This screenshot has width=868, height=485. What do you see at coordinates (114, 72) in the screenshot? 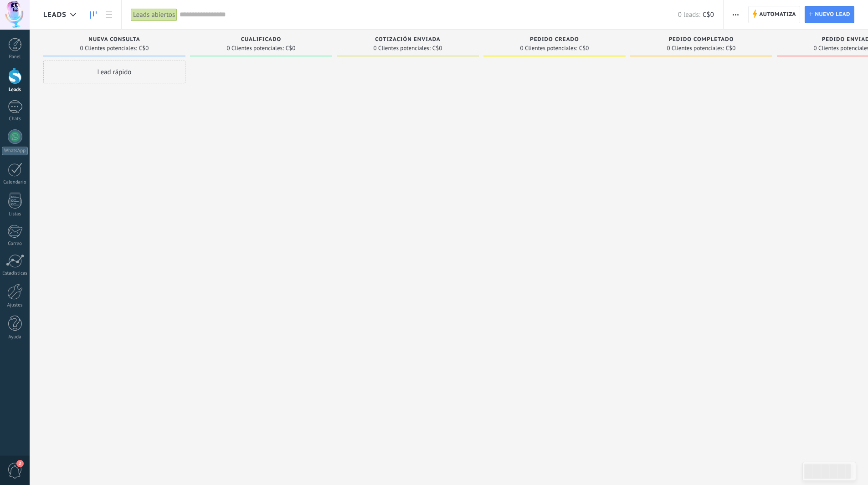
I see `div: Lead rápido` at bounding box center [114, 72].